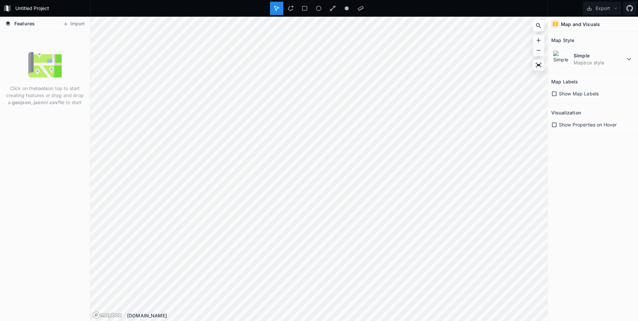  Describe the element at coordinates (599, 62) in the screenshot. I see `dd: Mapbox style` at that location.